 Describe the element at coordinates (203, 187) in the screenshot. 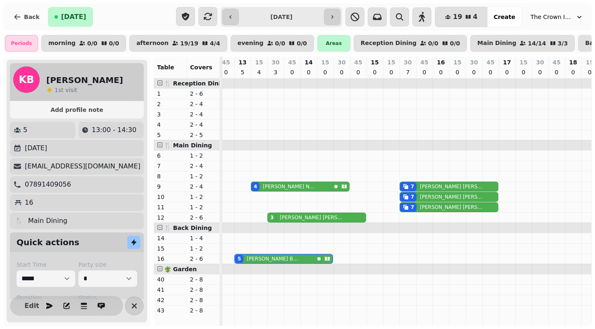

I see `p: 2 - 4` at that location.